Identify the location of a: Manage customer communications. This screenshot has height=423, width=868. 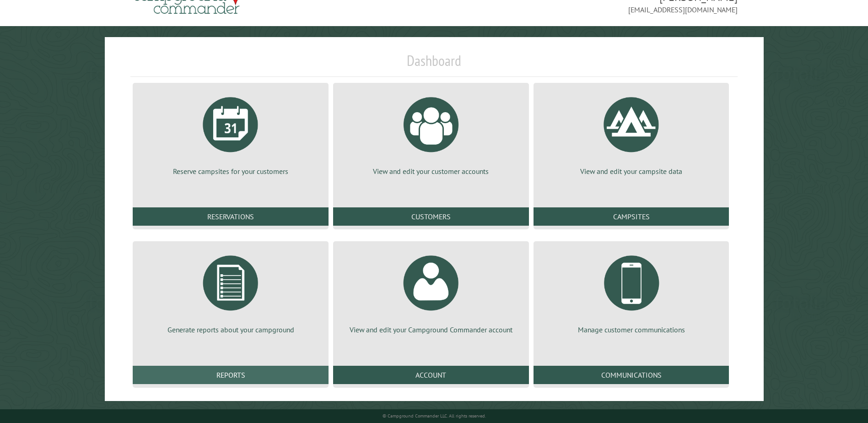
(632, 291).